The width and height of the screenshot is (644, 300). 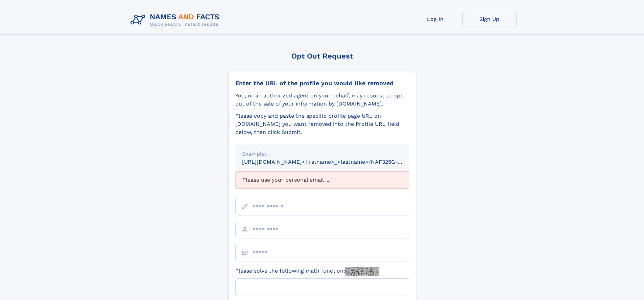 I want to click on label: Please solve the following math function:, so click(x=307, y=271).